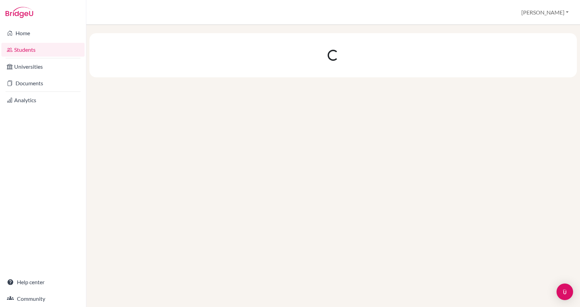 The width and height of the screenshot is (580, 307). I want to click on a: Analytics, so click(43, 100).